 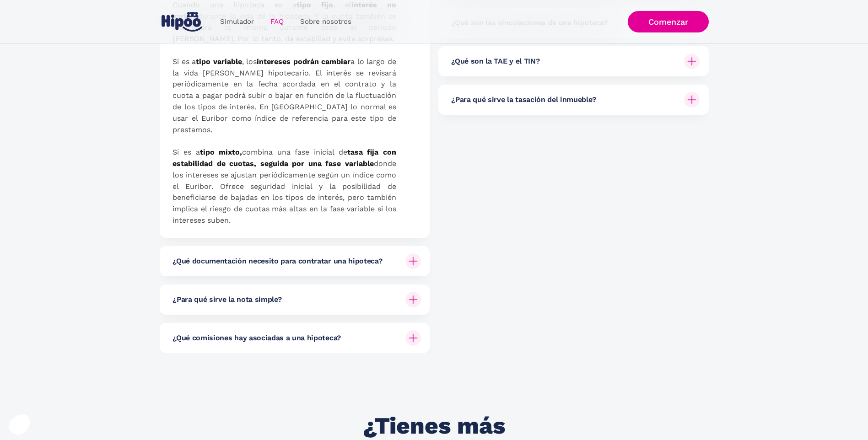 What do you see at coordinates (277, 21) in the screenshot?
I see `a: FAQ` at bounding box center [277, 21].